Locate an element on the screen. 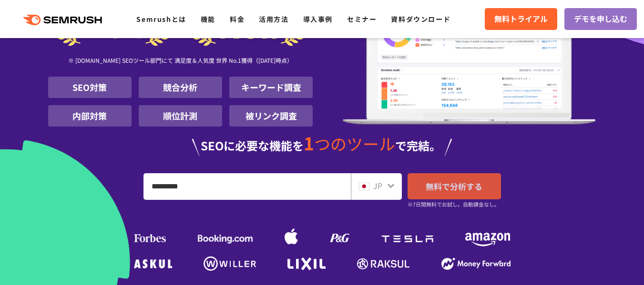 This screenshot has width=644, height=285. span: で完結。 is located at coordinates (418, 145).